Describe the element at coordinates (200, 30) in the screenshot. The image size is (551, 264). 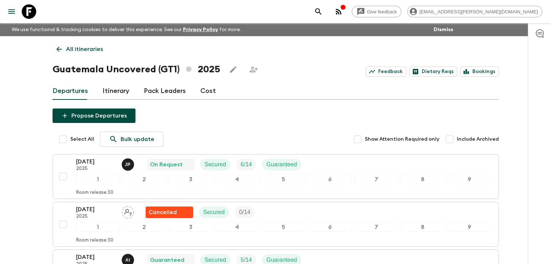
I see `a: Privacy Policy` at that location.